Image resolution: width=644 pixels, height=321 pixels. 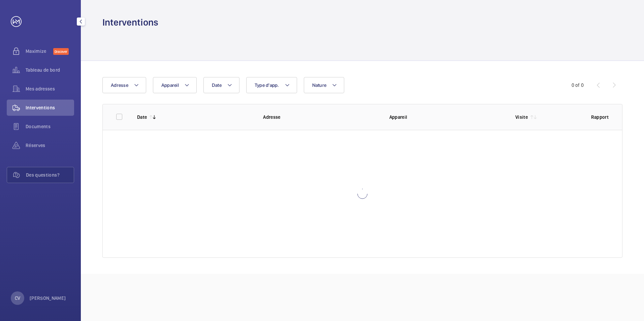 What do you see at coordinates (447, 117) in the screenshot?
I see `p: Appareil` at bounding box center [447, 117].